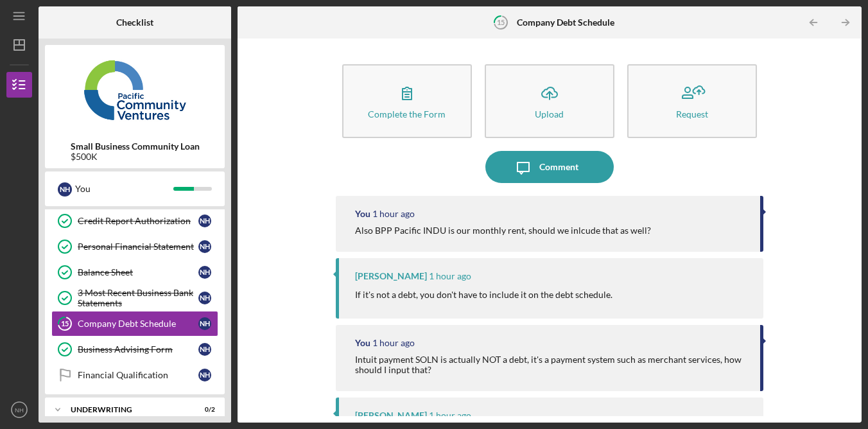  I want to click on div: Comment, so click(558, 167).